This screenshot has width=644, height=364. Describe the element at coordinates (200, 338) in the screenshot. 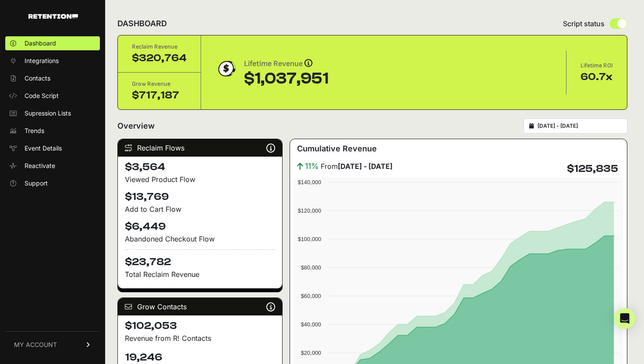

I see `p: Revenue from R! Contacts` at that location.